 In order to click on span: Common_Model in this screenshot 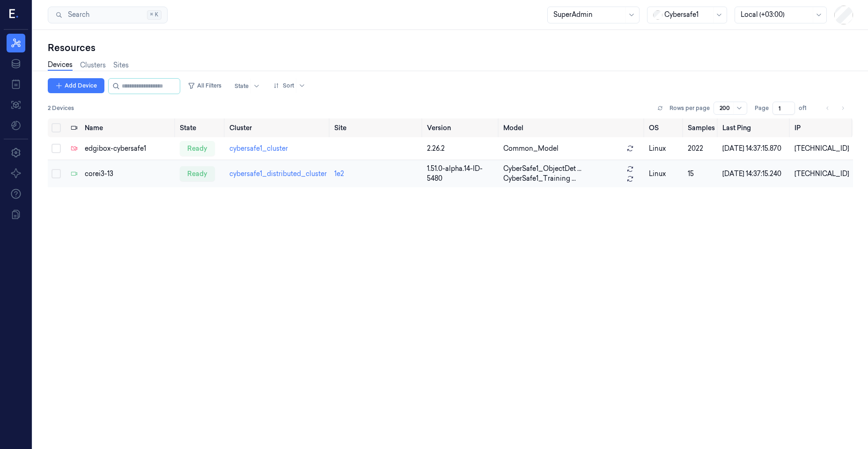, I will do `click(530, 148)`.